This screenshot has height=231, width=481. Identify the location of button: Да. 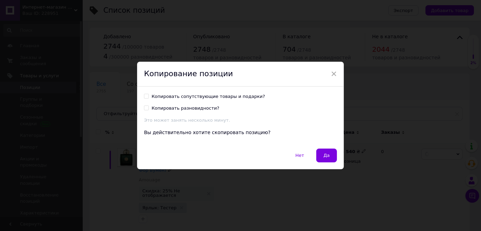
(326, 155).